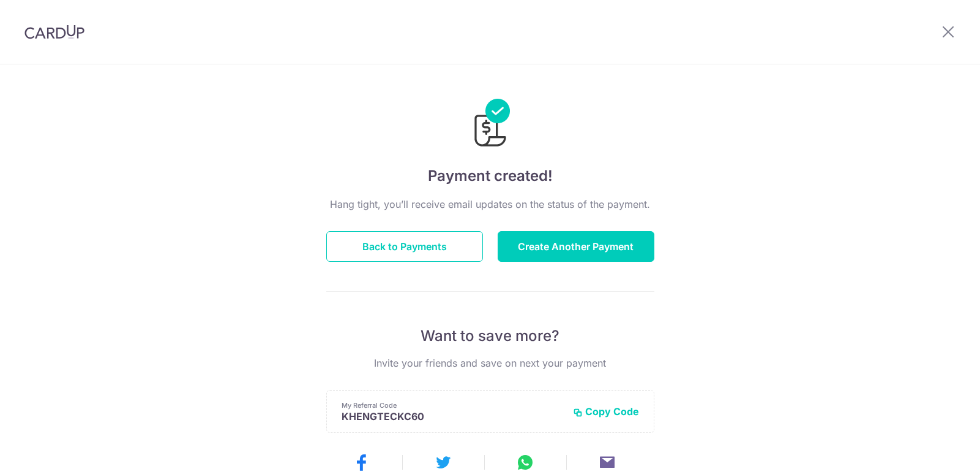 The width and height of the screenshot is (980, 474). I want to click on h4: Payment created!, so click(491, 176).